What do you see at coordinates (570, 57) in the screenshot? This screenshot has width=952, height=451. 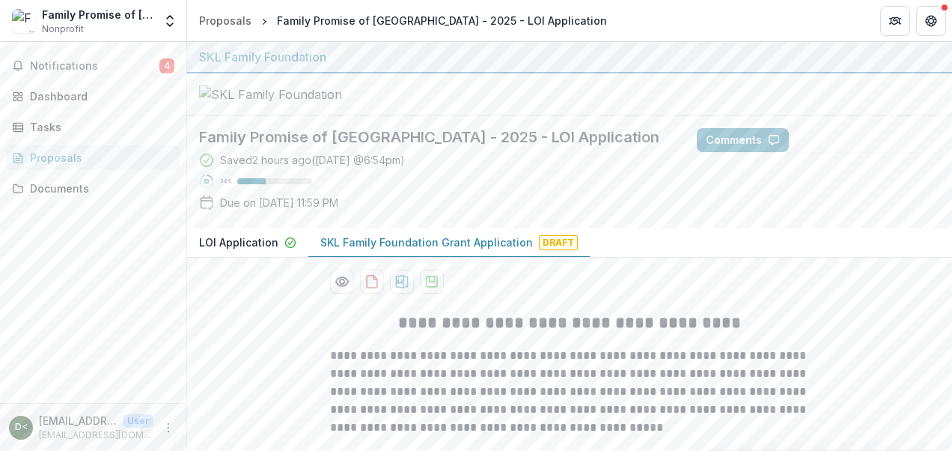 I see `div: SKL Family Foundation` at bounding box center [570, 57].